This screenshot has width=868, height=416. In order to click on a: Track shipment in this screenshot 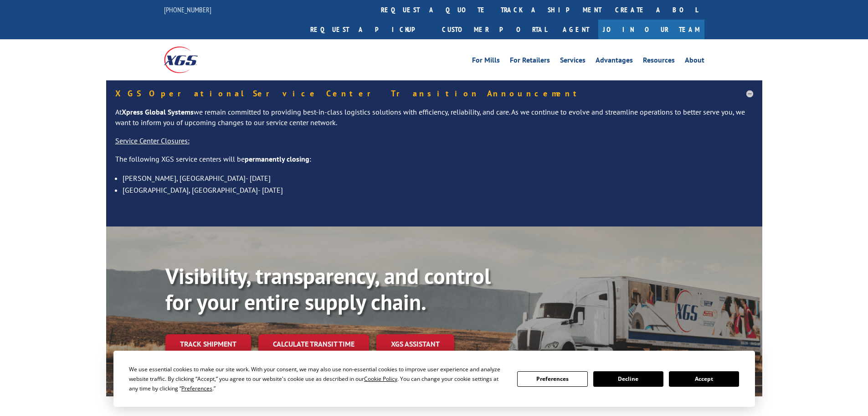, I will do `click(208, 344)`.